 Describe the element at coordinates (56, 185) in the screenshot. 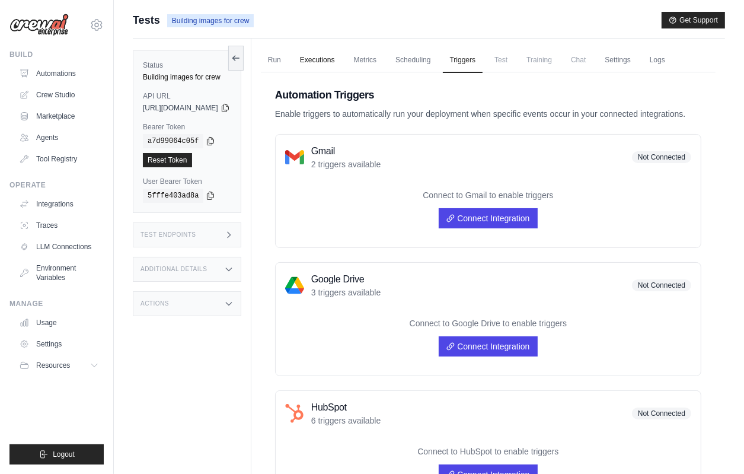

I see `div: Operate` at that location.